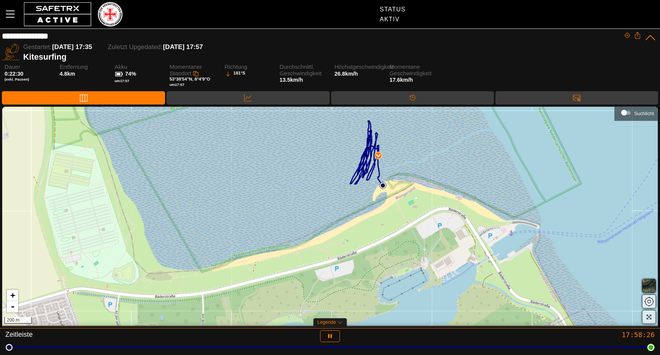  I want to click on img: RescueLogo.png, so click(110, 14).